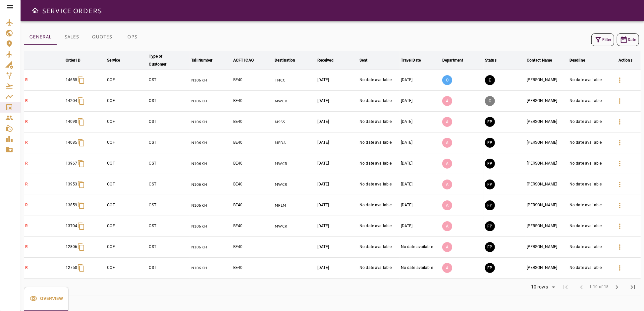 The height and width of the screenshot is (311, 644). What do you see at coordinates (447, 80) in the screenshot?
I see `p: O` at bounding box center [447, 80].